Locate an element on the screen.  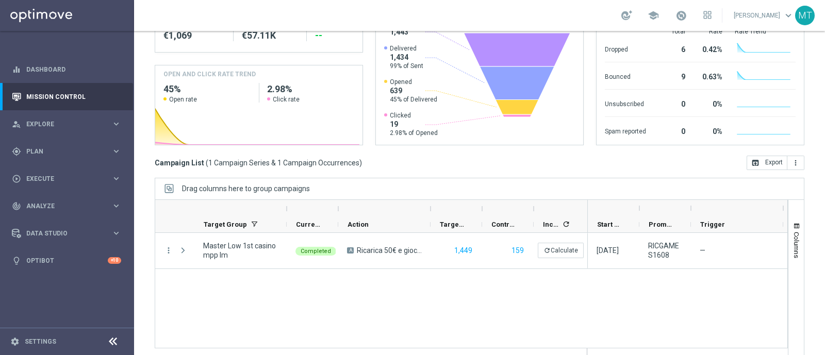
button: track_changes Analyze keyboard_arrow_right is located at coordinates (66, 206).